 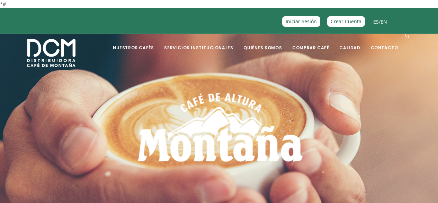 What do you see at coordinates (385, 42) in the screenshot?
I see `a: Contacto` at bounding box center [385, 42].